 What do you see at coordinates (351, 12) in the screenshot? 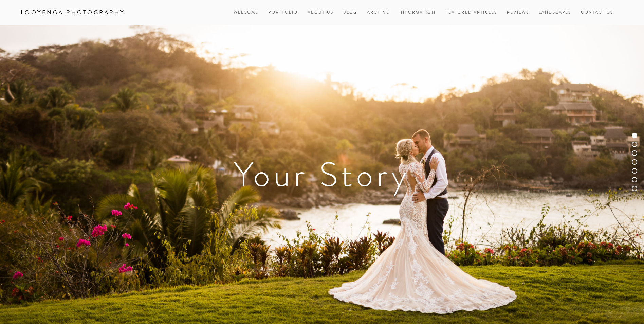
I see `a: Blog` at bounding box center [351, 12].